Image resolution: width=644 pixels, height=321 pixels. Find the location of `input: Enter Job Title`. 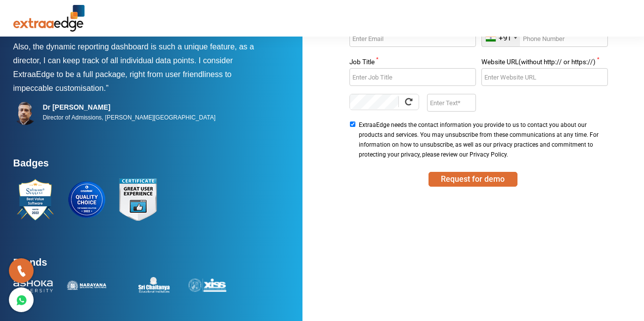

input: Enter Job Title is located at coordinates (413, 77).